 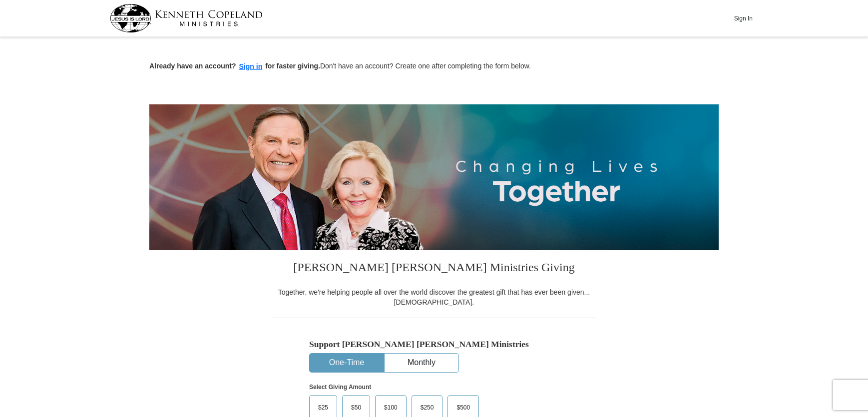 What do you see at coordinates (356, 407) in the screenshot?
I see `span: $50` at bounding box center [356, 407].